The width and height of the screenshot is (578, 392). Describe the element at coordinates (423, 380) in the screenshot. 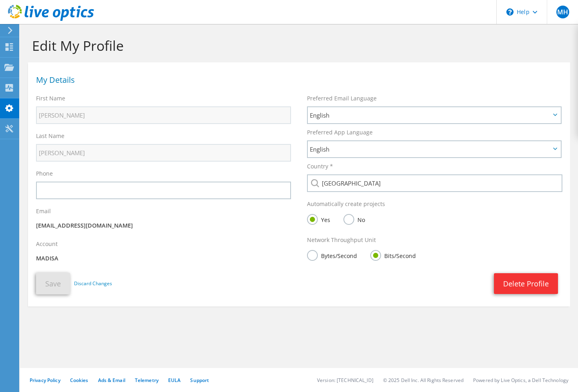

I see `li: © 2025 Dell Inc. All Rights Reserved` at that location.